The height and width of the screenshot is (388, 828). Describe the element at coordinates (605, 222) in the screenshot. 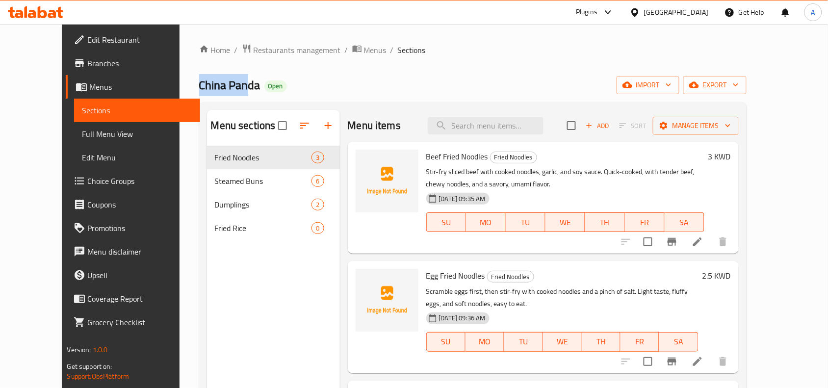

I see `span: TH` at that location.